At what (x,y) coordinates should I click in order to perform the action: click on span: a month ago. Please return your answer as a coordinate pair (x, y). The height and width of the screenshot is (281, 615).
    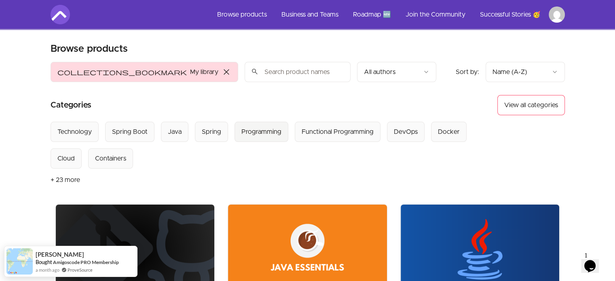
    Looking at the image, I should click on (47, 270).